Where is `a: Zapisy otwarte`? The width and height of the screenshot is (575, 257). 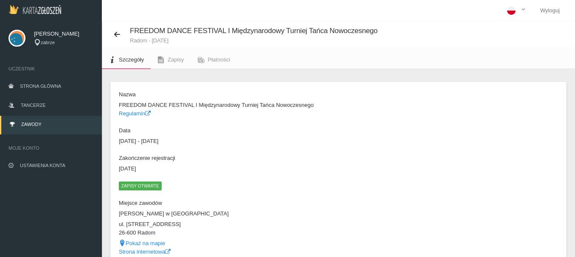 a: Zapisy otwarte is located at coordinates (140, 186).